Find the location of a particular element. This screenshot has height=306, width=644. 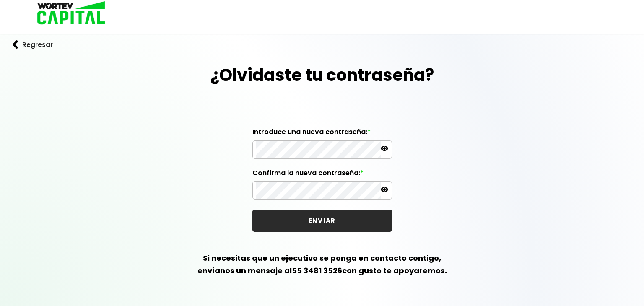

b: Si necesitas que un ejecutivo se ponga en contacto contigo, envíanos un mensaje al con gusto te a... is located at coordinates (322, 264).